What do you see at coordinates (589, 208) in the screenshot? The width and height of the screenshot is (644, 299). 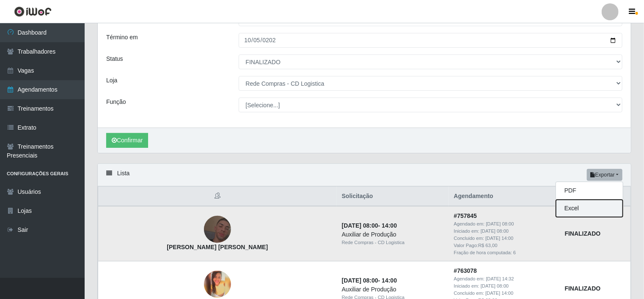 I see `button: Excel` at bounding box center [589, 208].